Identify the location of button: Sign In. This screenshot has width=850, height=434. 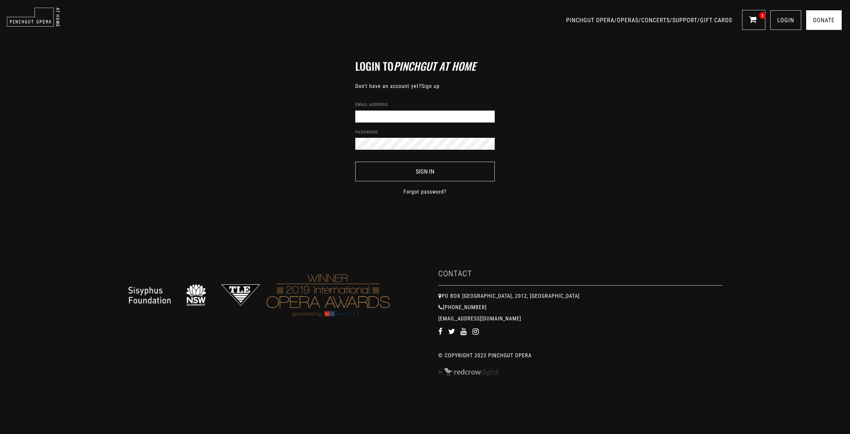
(425, 171).